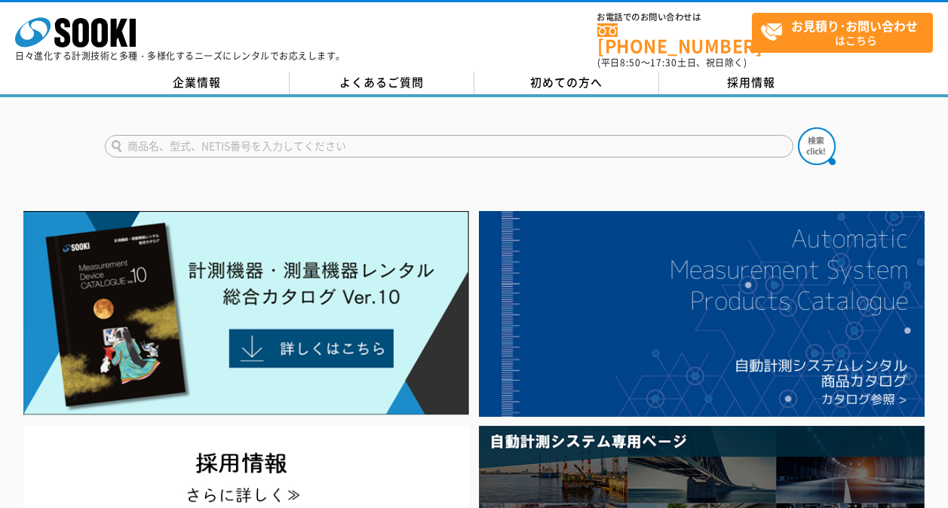 The width and height of the screenshot is (948, 508). Describe the element at coordinates (817, 146) in the screenshot. I see `img: btn_search.png` at that location.